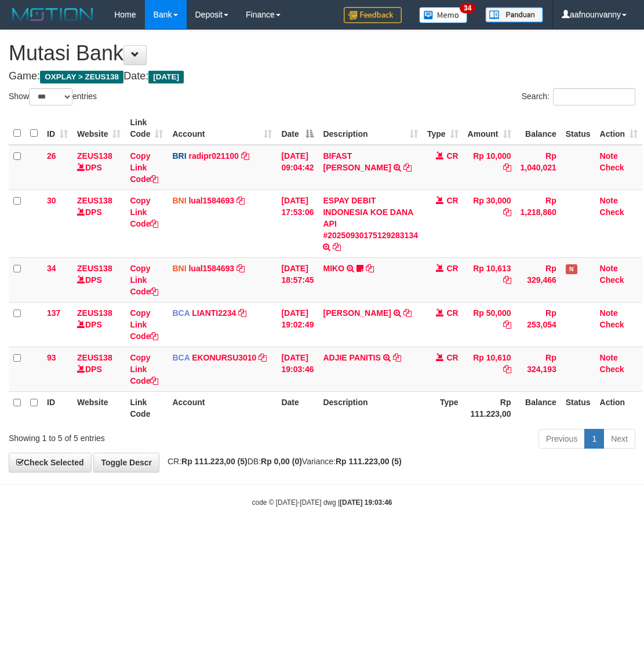 The image size is (644, 648). What do you see at coordinates (370, 128) in the screenshot?
I see `th: Description: activate to sort column ascending` at bounding box center [370, 128].